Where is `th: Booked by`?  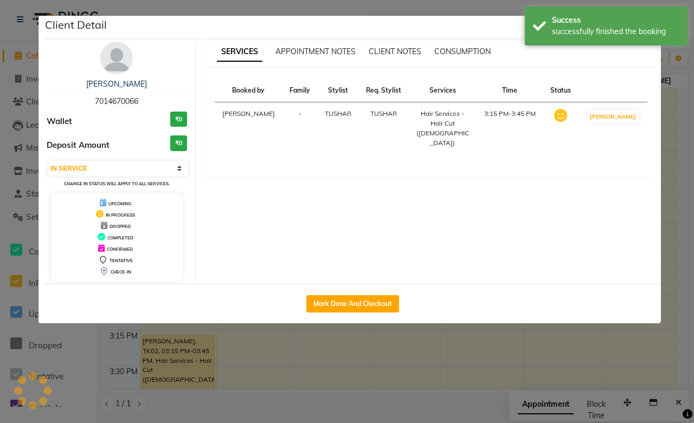
th: Booked by is located at coordinates (249, 91).